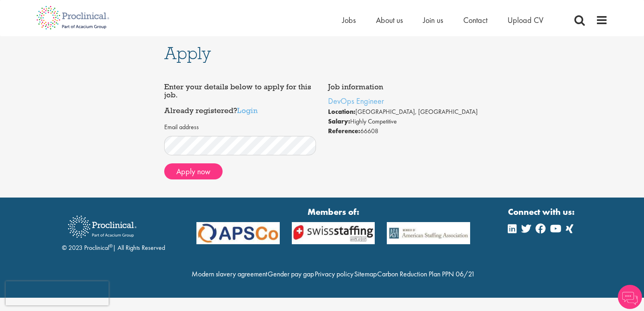 The width and height of the screenshot is (644, 311). I want to click on a: Privacy policy, so click(334, 274).